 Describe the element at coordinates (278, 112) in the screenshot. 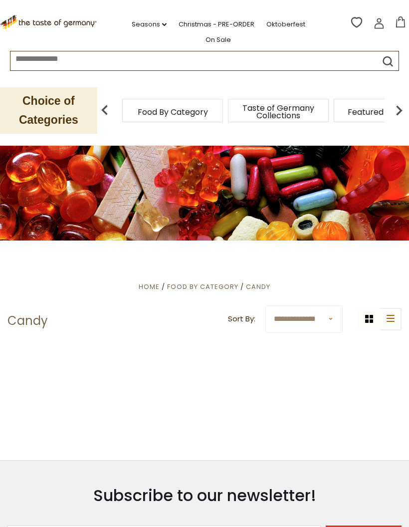

I see `span: Taste of Germany Collections` at that location.